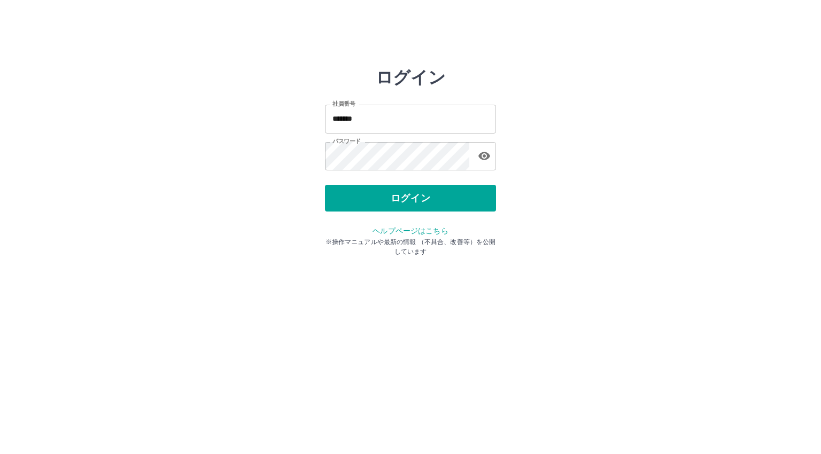 This screenshot has height=454, width=821. Describe the element at coordinates (344, 104) in the screenshot. I see `label: 社員番号` at that location.